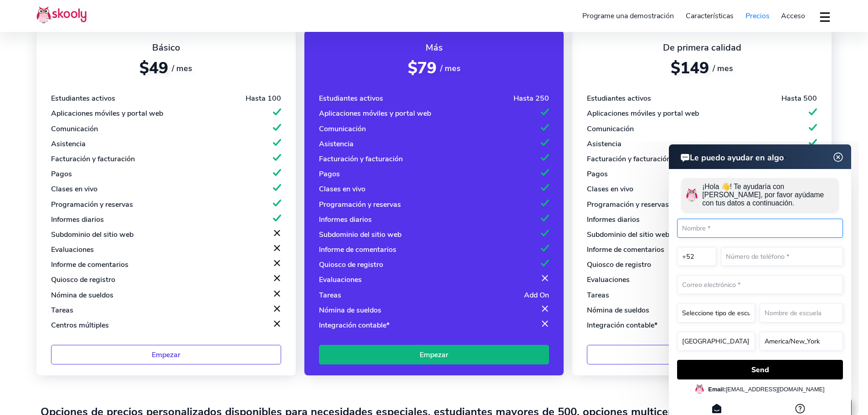 The image size is (868, 415). Describe the element at coordinates (434, 47) in the screenshot. I see `div: Más` at that location.